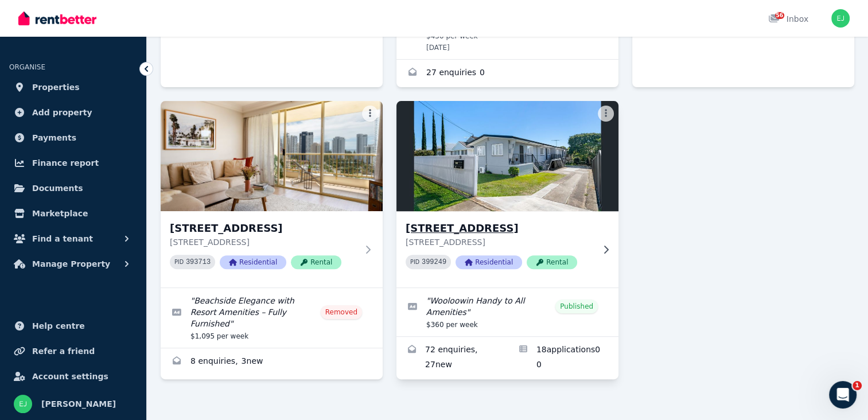 This screenshot has width=868, height=420. Describe the element at coordinates (62, 112) in the screenshot. I see `span: Add property` at that location.